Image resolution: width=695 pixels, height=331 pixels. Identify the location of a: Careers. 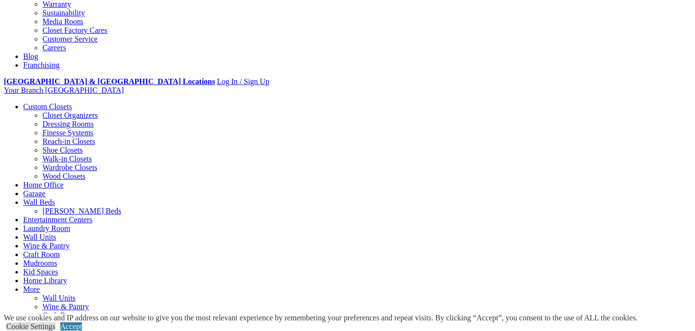
(54, 47).